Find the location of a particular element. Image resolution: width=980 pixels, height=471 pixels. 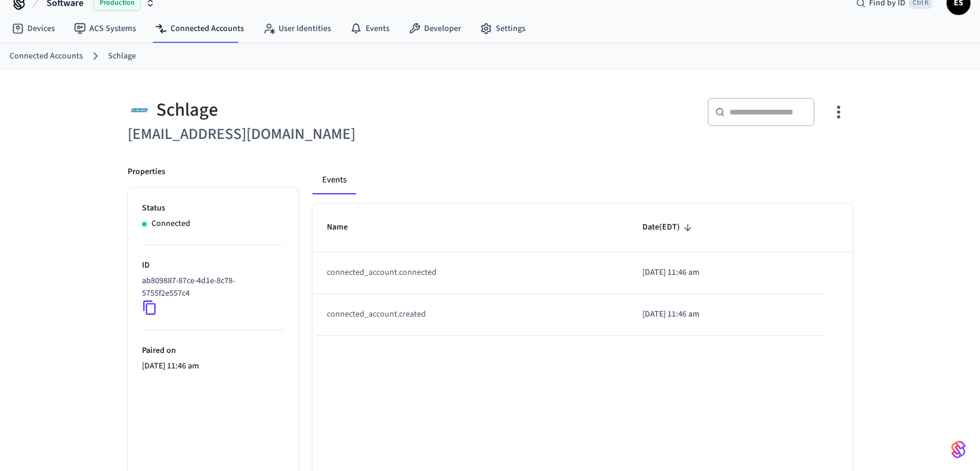

p: Connected is located at coordinates (170, 224).